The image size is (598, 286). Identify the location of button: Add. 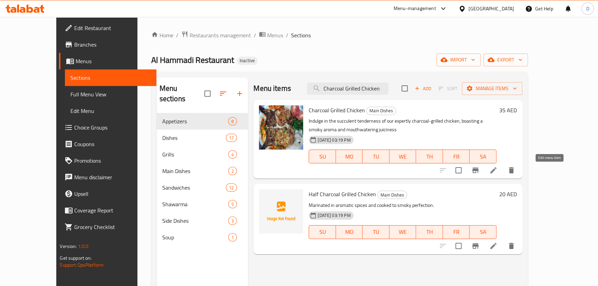
(423, 88).